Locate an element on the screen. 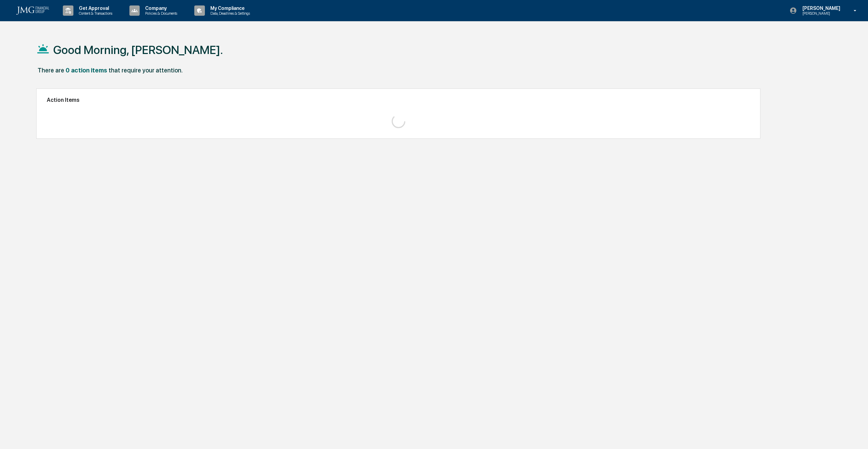 This screenshot has width=868, height=449. div: that require your attention. is located at coordinates (145, 70).